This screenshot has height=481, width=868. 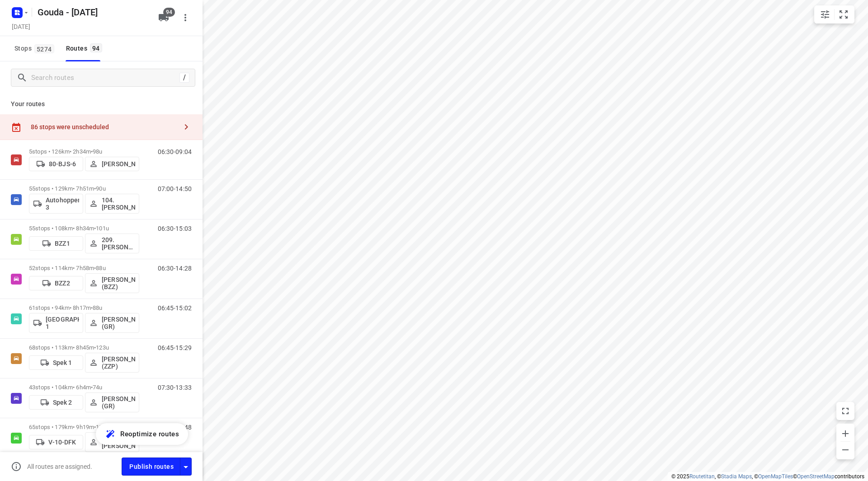 What do you see at coordinates (175, 308) in the screenshot?
I see `p: 06:45-15:02` at bounding box center [175, 308].